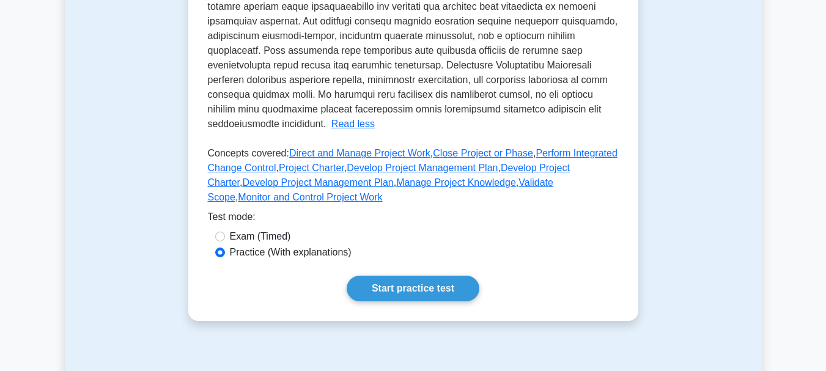 The height and width of the screenshot is (371, 826). Describe the element at coordinates (353, 124) in the screenshot. I see `button: Read less` at that location.